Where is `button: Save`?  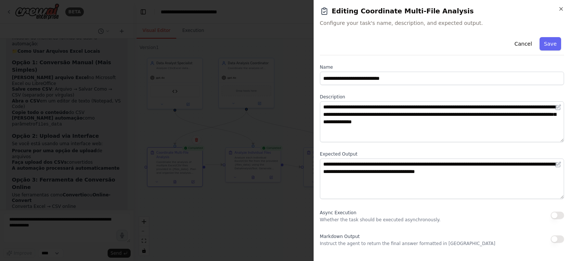 button: Save is located at coordinates (550, 44).